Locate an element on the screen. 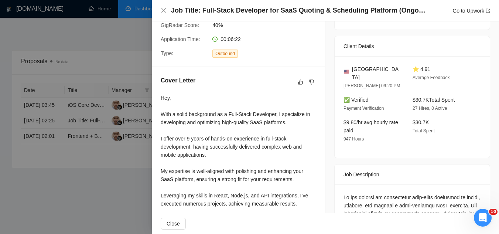 Image resolution: width=499 pixels, height=234 pixels. span: dislike is located at coordinates (312, 82).